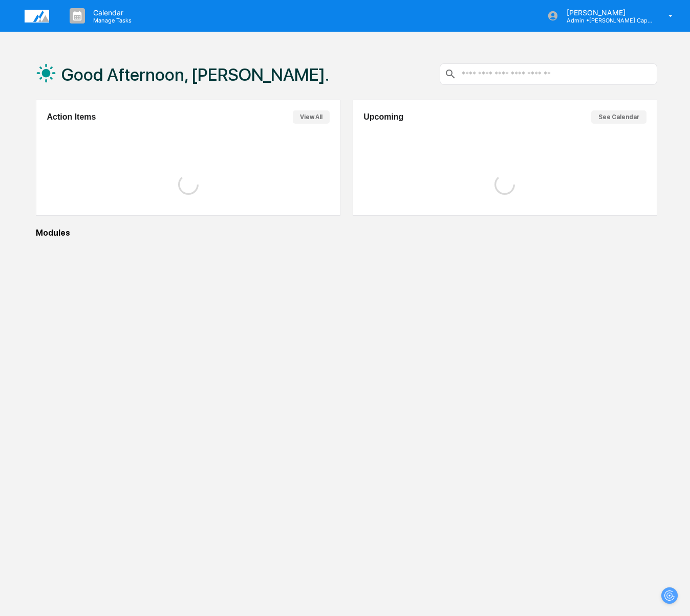 This screenshot has height=616, width=690. What do you see at coordinates (311, 117) in the screenshot?
I see `a: View All` at bounding box center [311, 117].